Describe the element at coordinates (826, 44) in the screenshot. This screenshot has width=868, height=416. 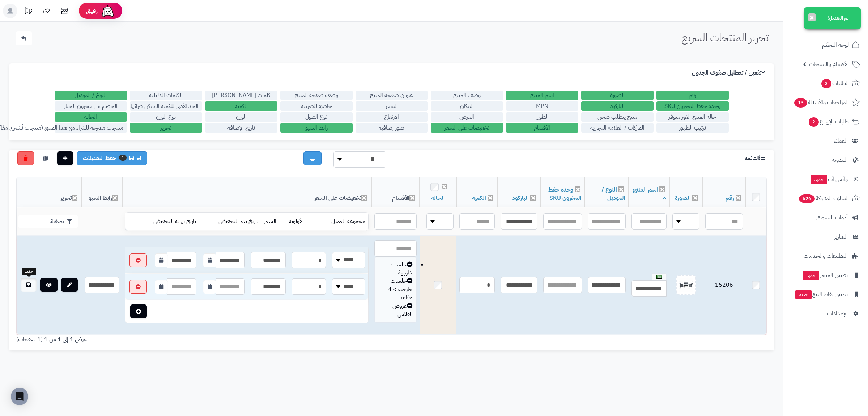
I see `a: لوحة التحكم` at that location.